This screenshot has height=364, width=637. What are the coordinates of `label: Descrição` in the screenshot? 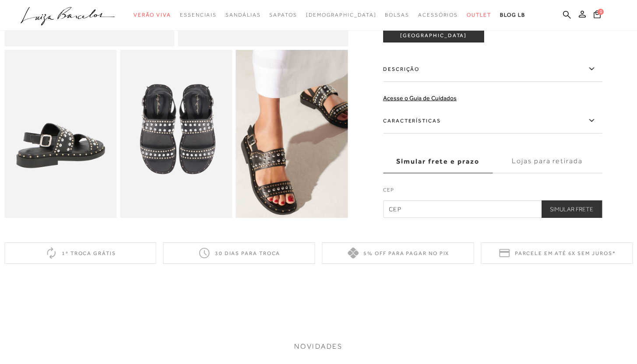 It's located at (492, 69).